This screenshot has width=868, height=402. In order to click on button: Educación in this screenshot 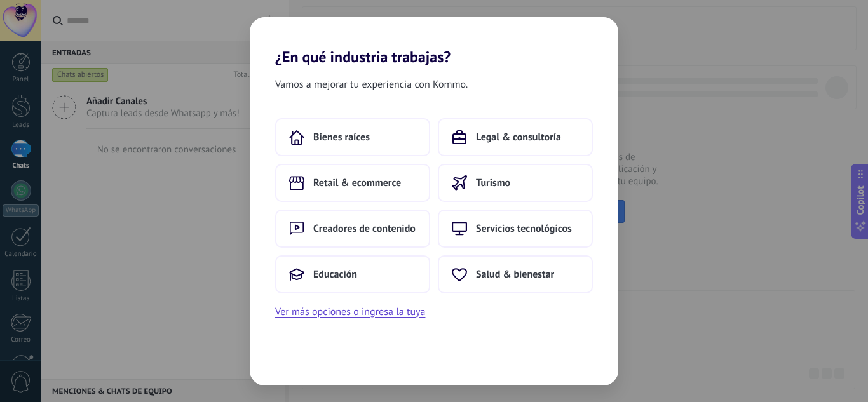, I will do `click(353, 274)`.